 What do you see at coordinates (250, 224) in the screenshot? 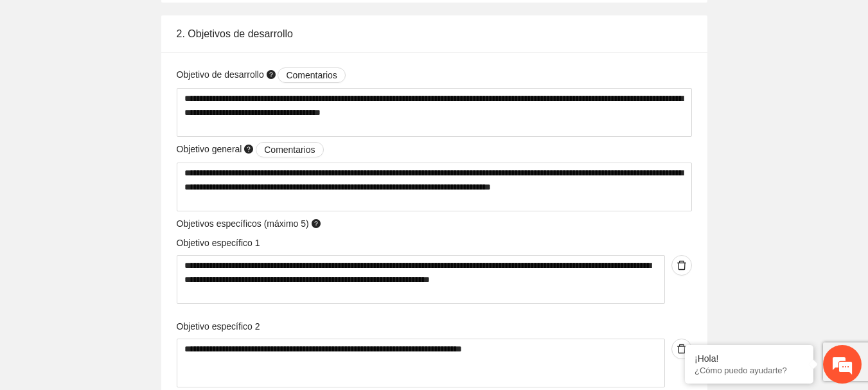
I see `span: Objetivos específicos (máximo 5)` at bounding box center [250, 224].